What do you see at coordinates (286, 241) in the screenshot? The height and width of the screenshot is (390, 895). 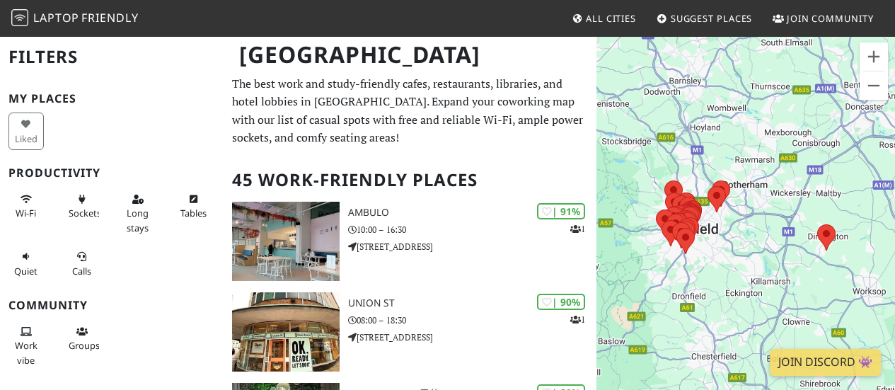 I see `img: Ambulo` at bounding box center [286, 241].